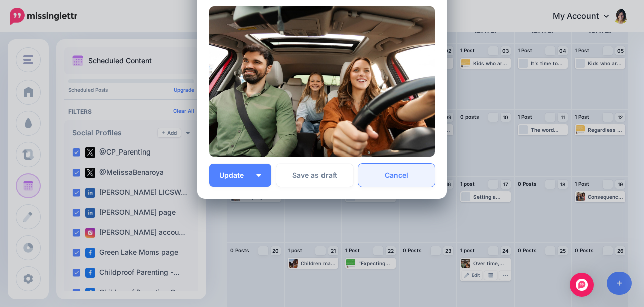 This screenshot has width=644, height=307. Describe the element at coordinates (259, 175) in the screenshot. I see `img: arrow-down-white.png` at that location.